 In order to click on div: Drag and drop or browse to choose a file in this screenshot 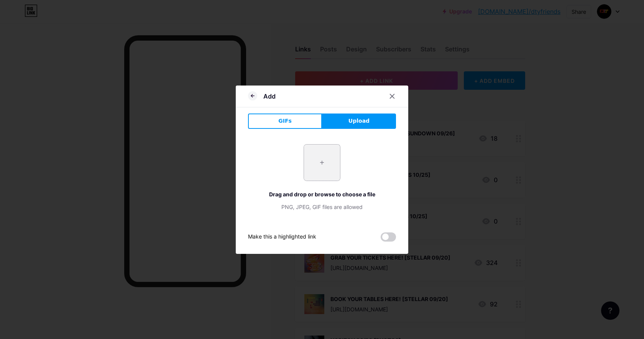, I will do `click(322, 194)`.